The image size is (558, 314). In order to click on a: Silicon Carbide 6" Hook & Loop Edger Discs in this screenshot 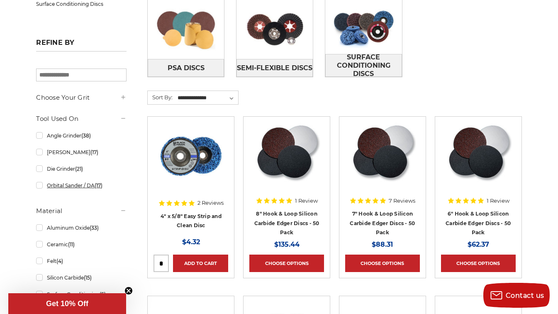, I will do `click(479, 160)`.